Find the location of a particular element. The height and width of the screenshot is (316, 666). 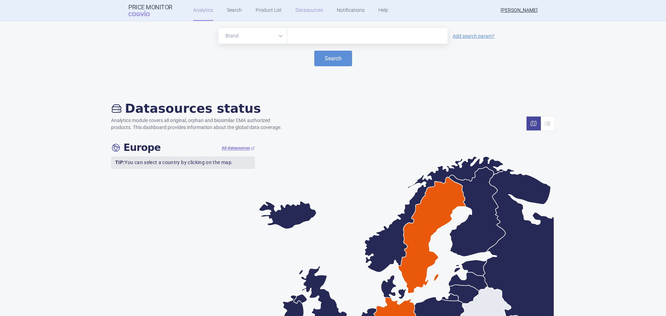

strong: TIP: is located at coordinates (120, 162).